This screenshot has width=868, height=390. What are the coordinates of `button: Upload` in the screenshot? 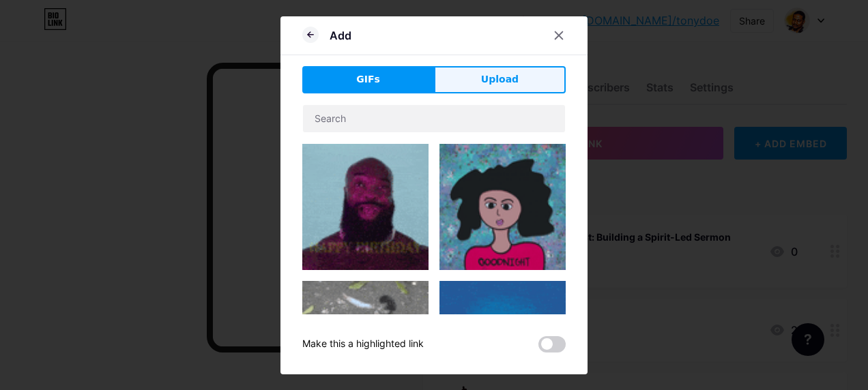 It's located at (499, 80).